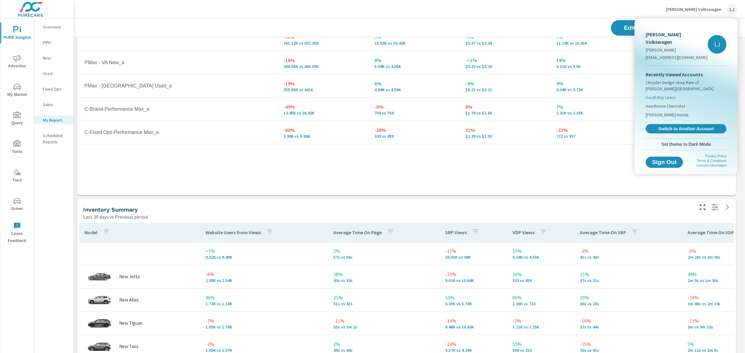 This screenshot has height=353, width=745. I want to click on p: Recently Viewed Accounts, so click(686, 75).